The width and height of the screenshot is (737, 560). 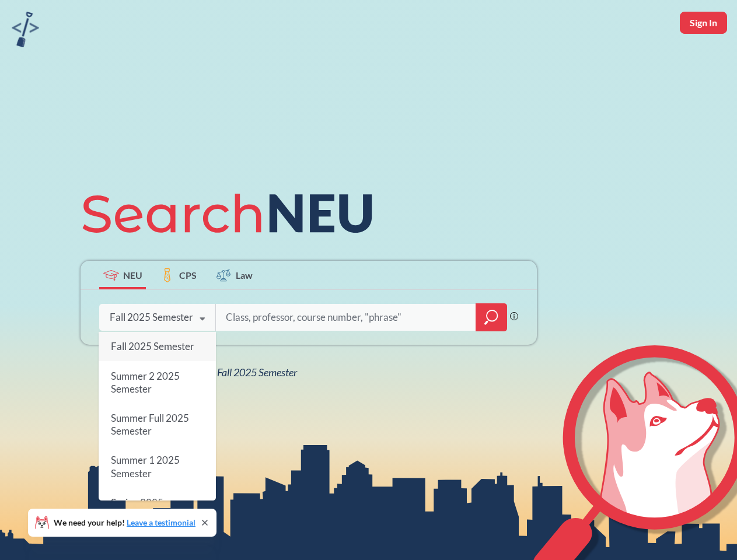 I want to click on a: Leave a testimonial, so click(x=161, y=522).